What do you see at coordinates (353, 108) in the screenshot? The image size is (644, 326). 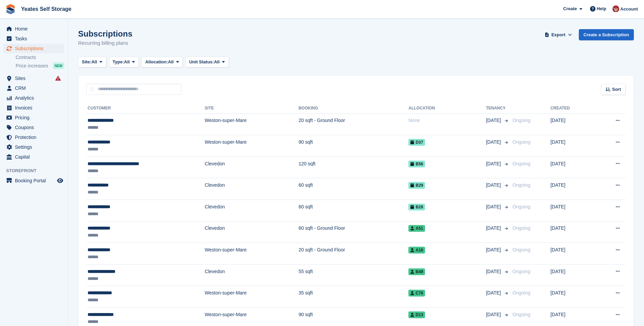 I see `th: Booking` at bounding box center [353, 108].